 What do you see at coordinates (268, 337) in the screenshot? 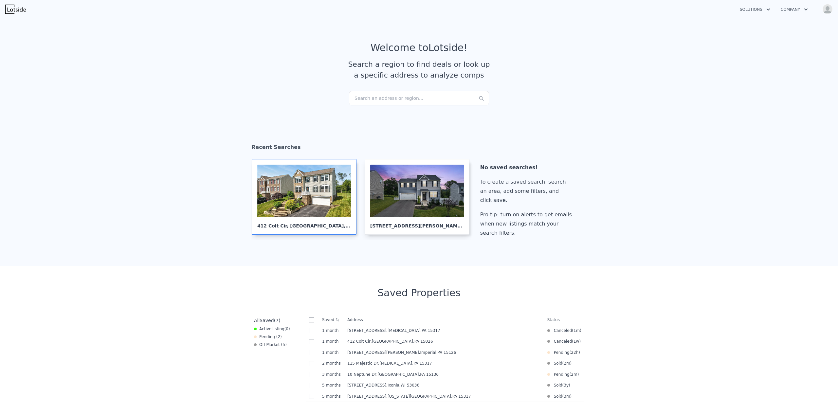
I see `div: Pending ( 2 )` at bounding box center [268, 337].